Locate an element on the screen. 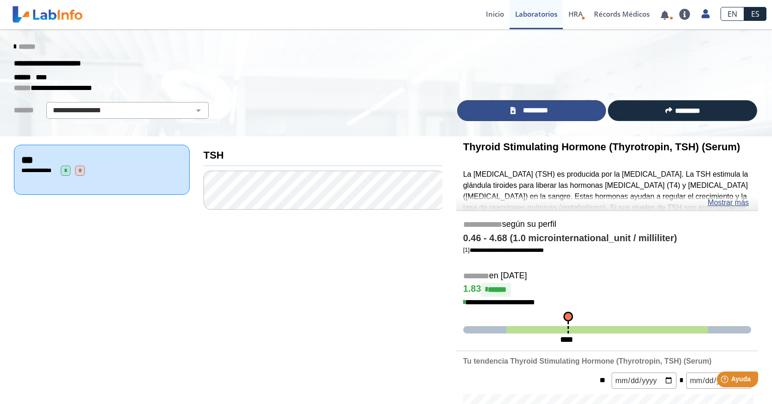 The width and height of the screenshot is (772, 404). b: TSH is located at coordinates (214, 155).